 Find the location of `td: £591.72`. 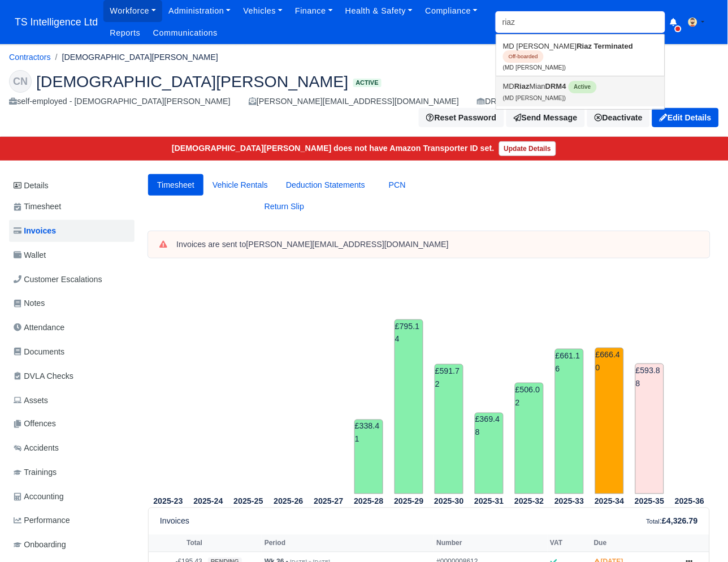

td: £591.72 is located at coordinates (449, 429).